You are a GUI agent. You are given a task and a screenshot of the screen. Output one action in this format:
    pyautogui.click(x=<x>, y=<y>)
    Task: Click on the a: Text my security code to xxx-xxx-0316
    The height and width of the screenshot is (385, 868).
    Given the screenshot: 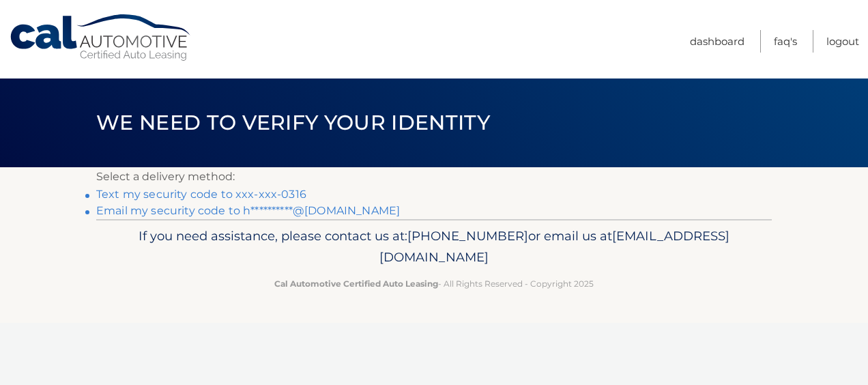 What is the action you would take?
    pyautogui.click(x=202, y=194)
    